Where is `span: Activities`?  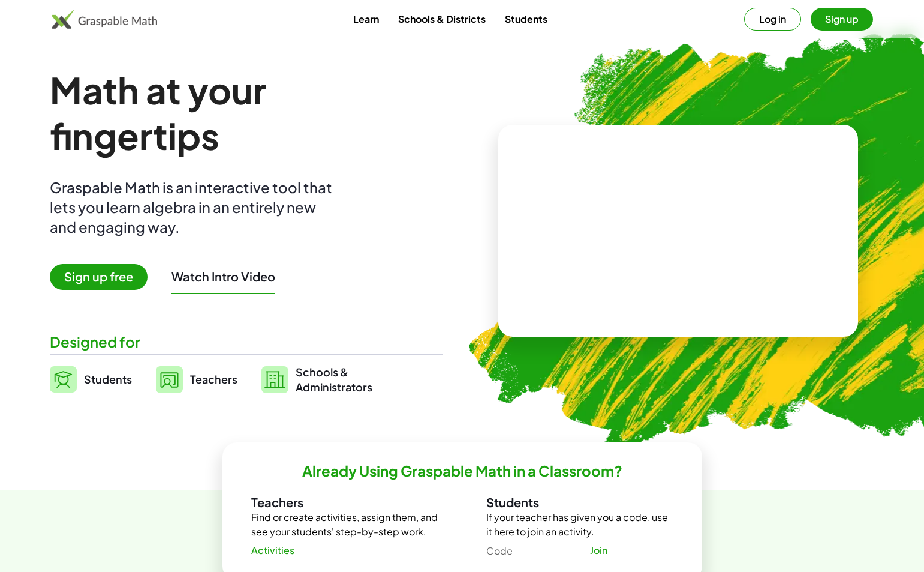
span: Activities is located at coordinates (273, 550).